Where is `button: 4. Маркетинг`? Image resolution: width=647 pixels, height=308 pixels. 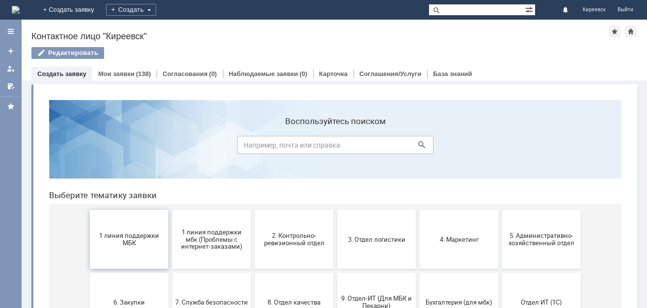
button: 4. Маркетинг is located at coordinates (418, 147).